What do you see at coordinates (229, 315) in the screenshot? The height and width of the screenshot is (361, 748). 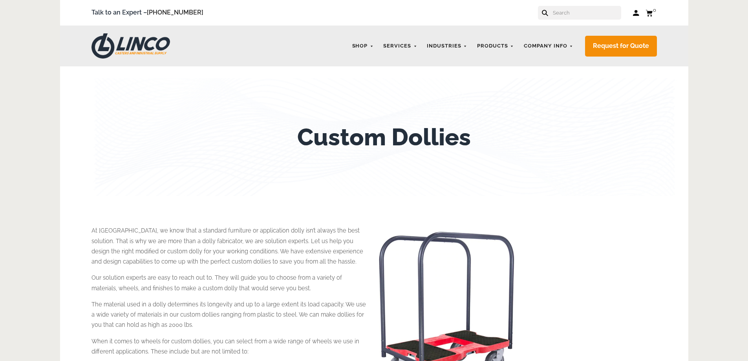 I see `span: The material used in a dolly determines its longevity and up to a large extent its load capacity....` at bounding box center [229, 315].